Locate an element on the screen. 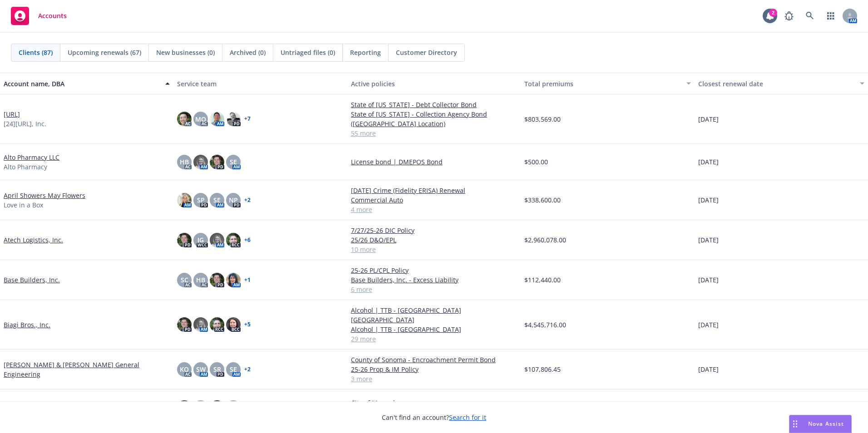 This screenshot has width=868, height=433. div: Closest renewal date is located at coordinates (776, 83).